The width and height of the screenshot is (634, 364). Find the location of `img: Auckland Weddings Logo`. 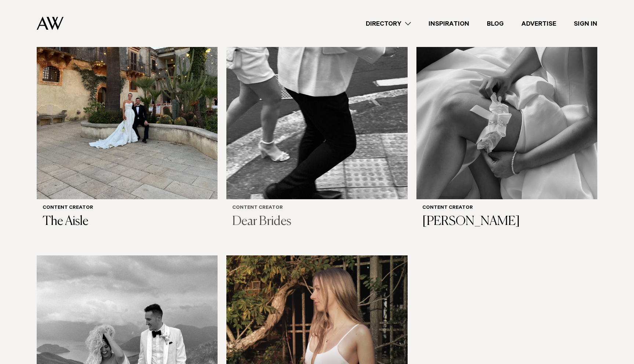

img: Auckland Weddings Logo is located at coordinates (50, 23).